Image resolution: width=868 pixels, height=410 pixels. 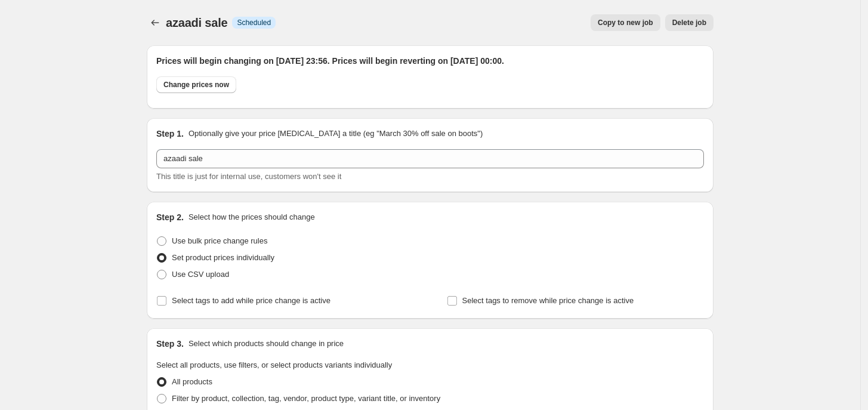 I want to click on span: Change prices now, so click(x=196, y=85).